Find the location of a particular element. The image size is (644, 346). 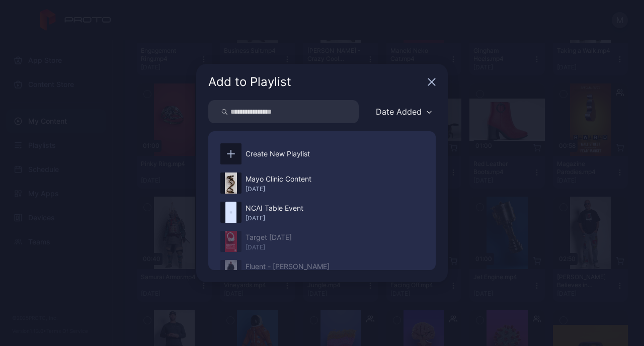

div: Create New Playlist is located at coordinates (278, 154).